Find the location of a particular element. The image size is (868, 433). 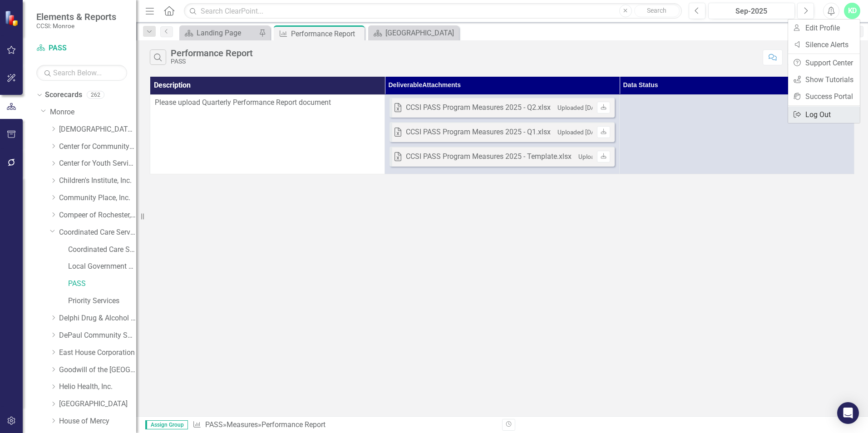

div: KD is located at coordinates (852, 11).